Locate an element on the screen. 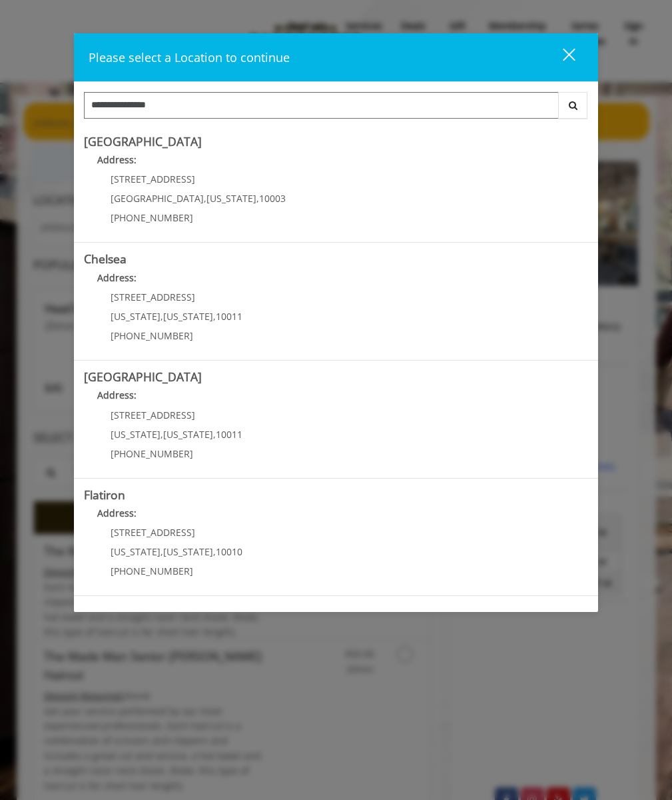 This screenshot has height=800, width=672. b: Chelsea is located at coordinates (105, 258).